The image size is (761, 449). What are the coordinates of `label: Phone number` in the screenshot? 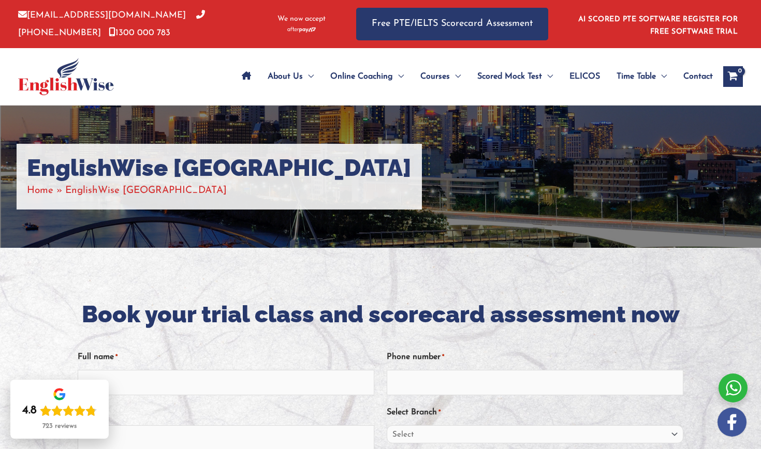 It's located at (415, 357).